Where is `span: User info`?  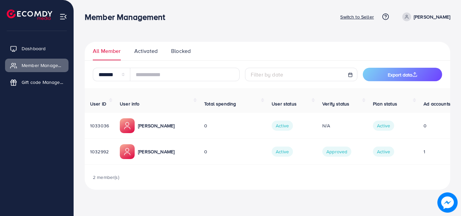
span: User info is located at coordinates (129, 104).